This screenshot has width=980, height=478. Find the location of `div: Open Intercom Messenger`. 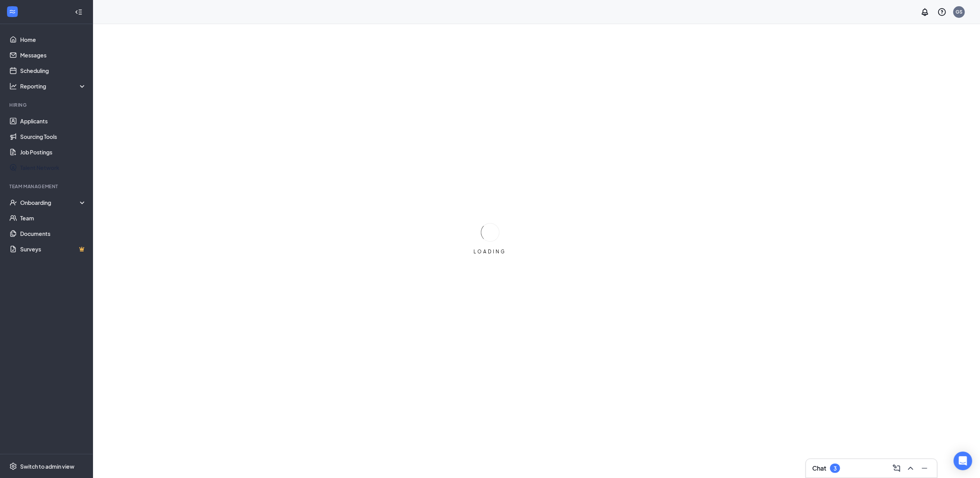

div: Open Intercom Messenger is located at coordinates (963, 461).